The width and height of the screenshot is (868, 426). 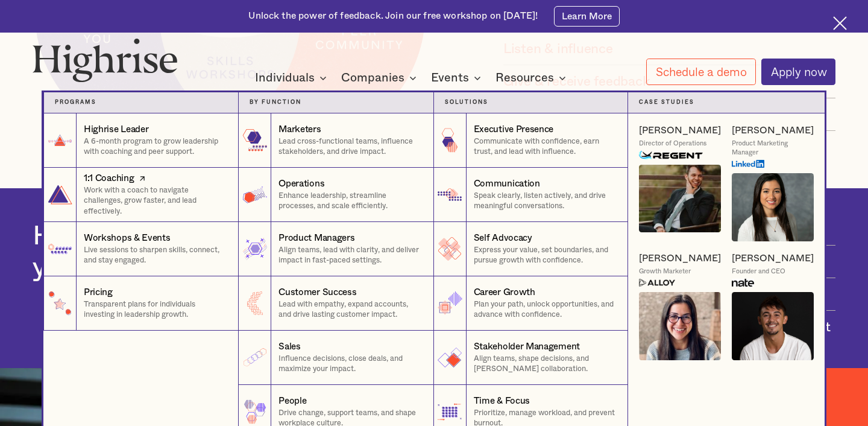 I want to click on div: Marketers, so click(x=300, y=129).